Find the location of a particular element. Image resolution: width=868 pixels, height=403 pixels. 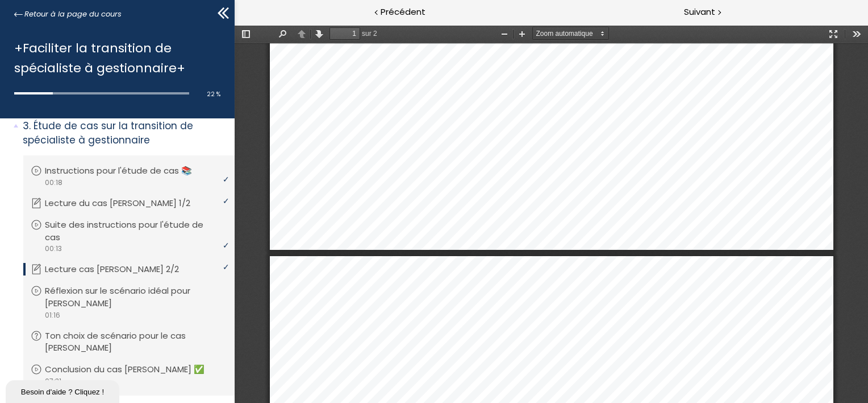

span: 22 % is located at coordinates (213, 94).